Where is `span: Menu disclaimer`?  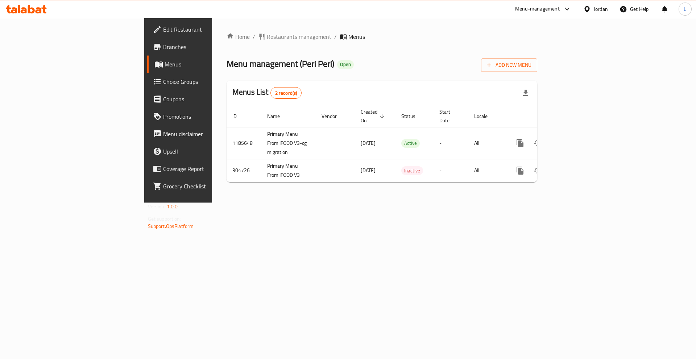 span: Menu disclaimer is located at coordinates (209, 134).